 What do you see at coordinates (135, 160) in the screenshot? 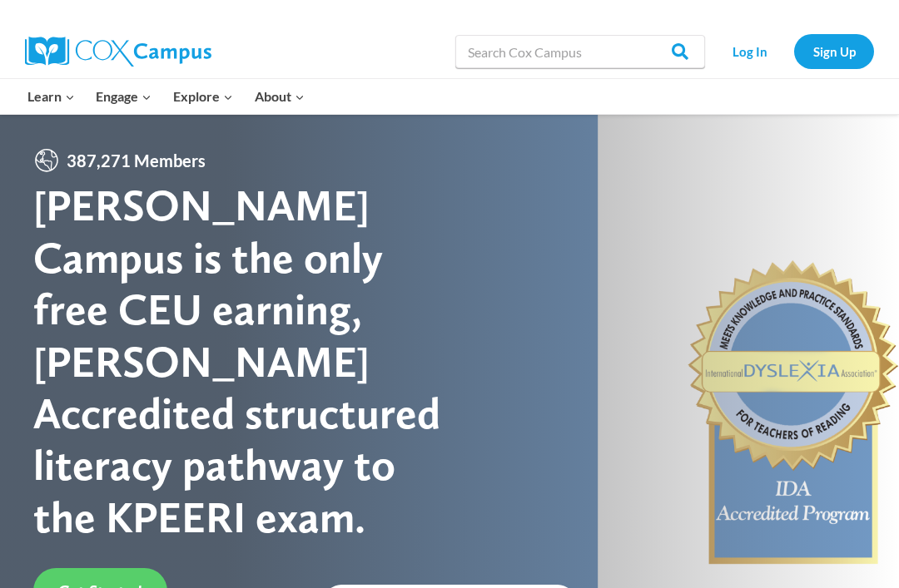
I see `span: 387,271 Members` at bounding box center [135, 160].